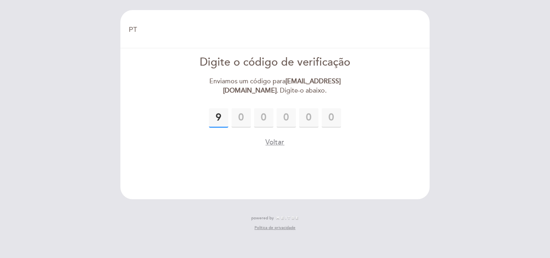  What do you see at coordinates (275, 86) in the screenshot?
I see `div: Enviamos um código para . Digite-o abaixo.` at bounding box center [275, 86].